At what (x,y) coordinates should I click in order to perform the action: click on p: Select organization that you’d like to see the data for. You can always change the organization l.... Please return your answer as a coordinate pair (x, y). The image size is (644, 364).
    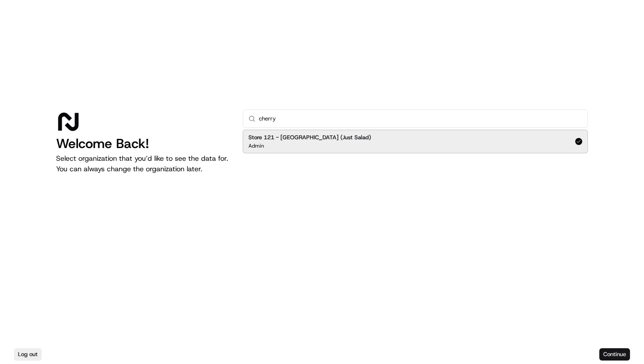
    Looking at the image, I should click on (142, 164).